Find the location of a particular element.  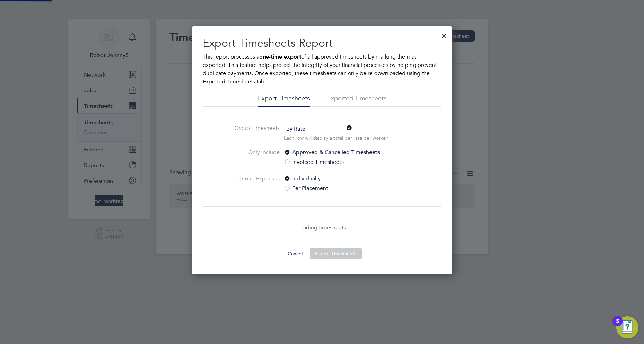

label: Per Placement is located at coordinates (342, 189).